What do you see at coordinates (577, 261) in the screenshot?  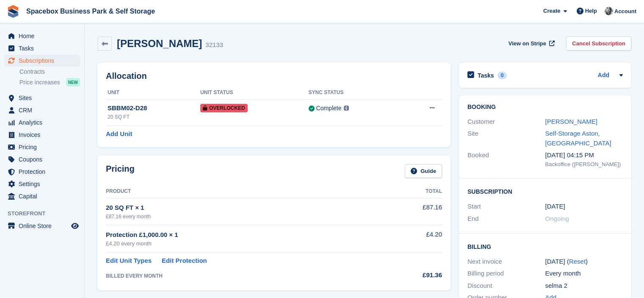 I see `a: Reset` at bounding box center [577, 261].